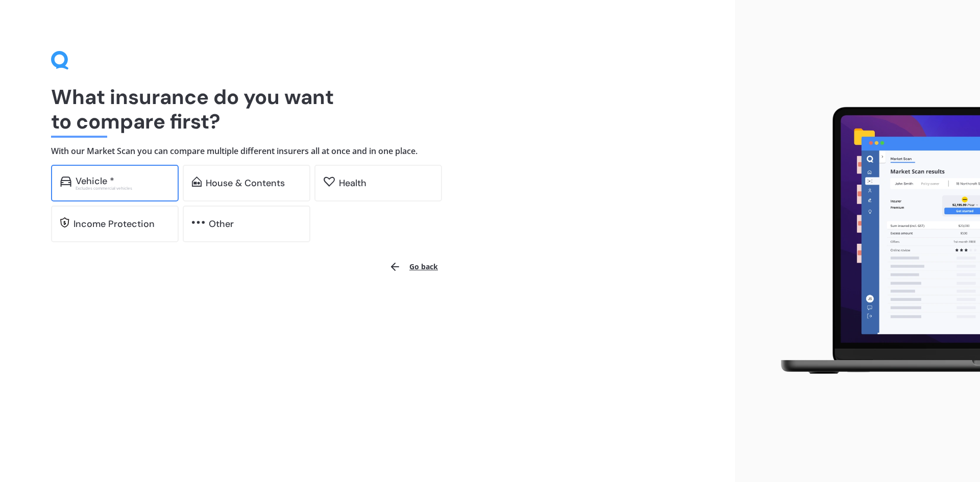 The height and width of the screenshot is (482, 980). What do you see at coordinates (413, 267) in the screenshot?
I see `button: Go back` at bounding box center [413, 267].